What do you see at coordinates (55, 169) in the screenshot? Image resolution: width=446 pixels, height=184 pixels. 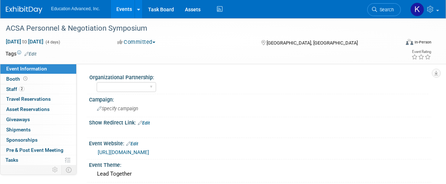 I see `td: Personalize Event Tab Strip` at bounding box center [55, 169].